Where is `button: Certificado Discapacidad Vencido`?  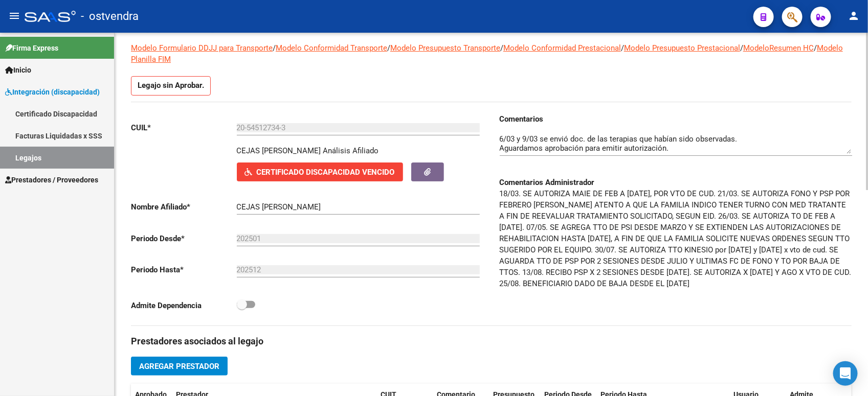 button: Certificado Discapacidad Vencido is located at coordinates (320, 171).